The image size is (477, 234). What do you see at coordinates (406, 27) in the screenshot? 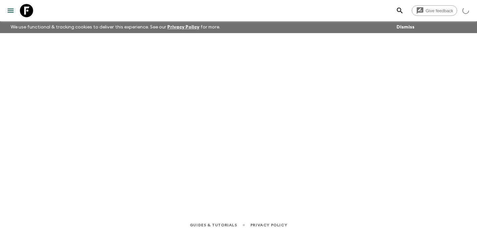
I see `button: Dismiss` at bounding box center [406, 27].